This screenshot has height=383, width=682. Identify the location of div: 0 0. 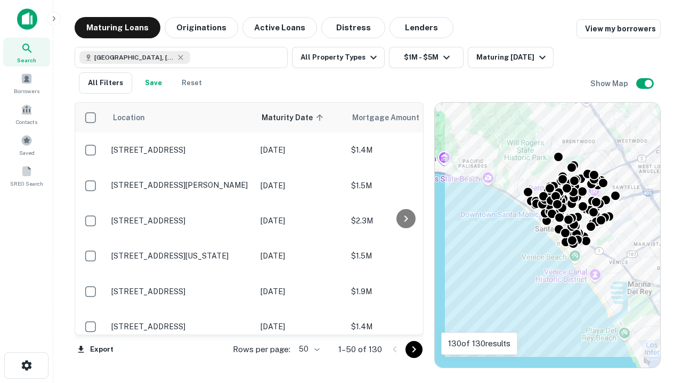
(547, 235).